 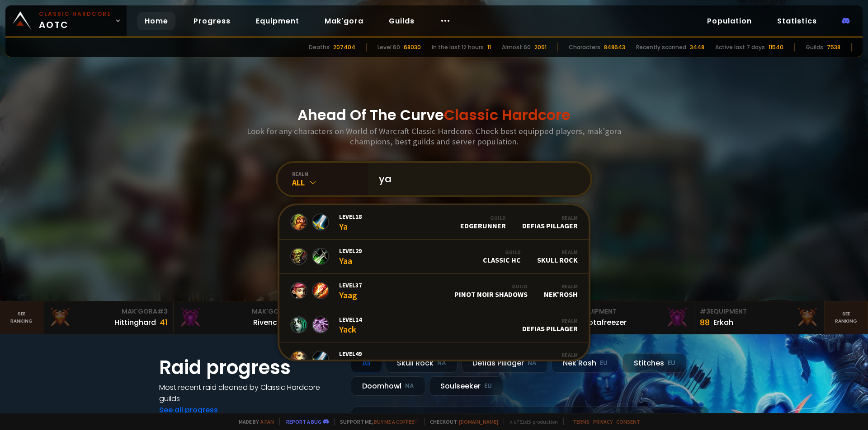 What do you see at coordinates (661, 47) in the screenshot?
I see `div: Recently scanned` at bounding box center [661, 47].